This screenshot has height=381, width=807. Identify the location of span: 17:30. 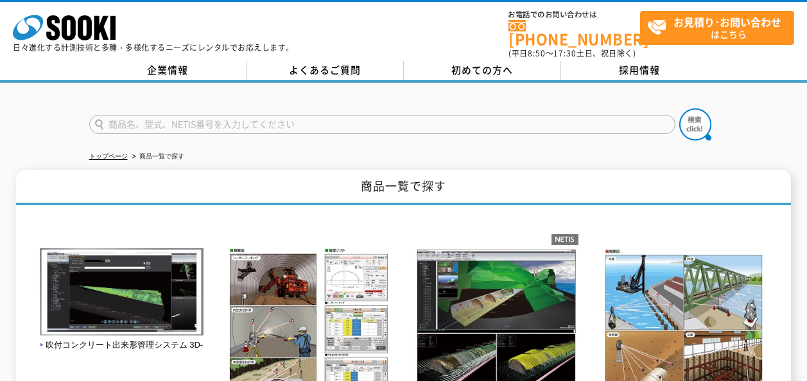
(565, 53).